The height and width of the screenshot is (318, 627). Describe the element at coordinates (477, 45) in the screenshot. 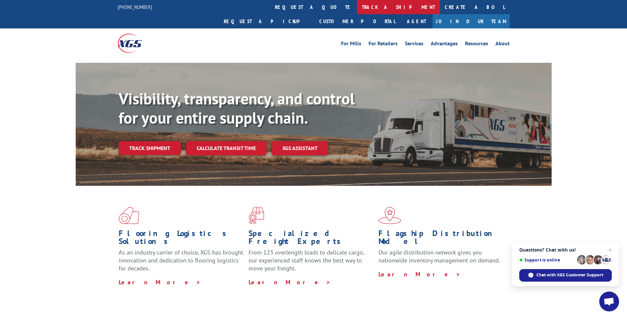

I see `a: Resources` at that location.